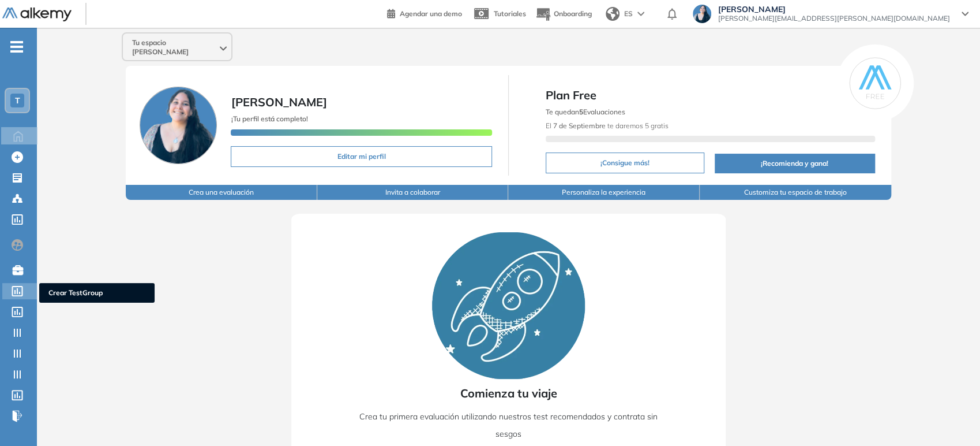  What do you see at coordinates (564, 14) in the screenshot?
I see `button: Onboarding` at bounding box center [564, 14].